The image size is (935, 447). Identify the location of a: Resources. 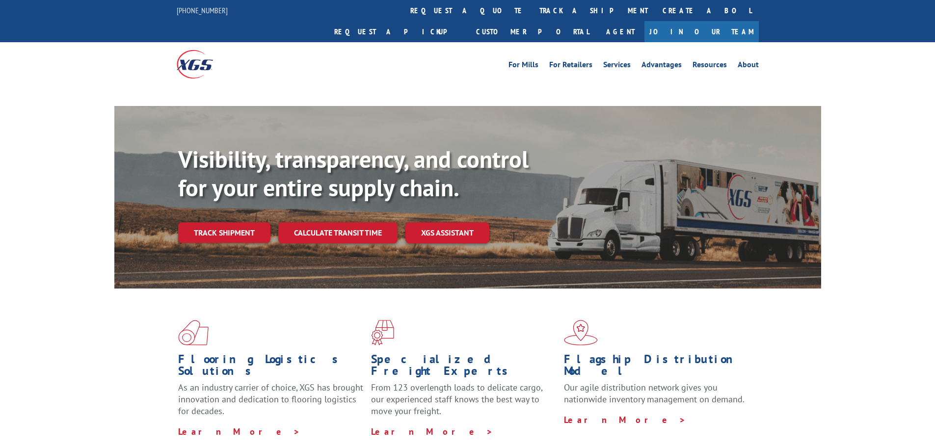
(709, 66).